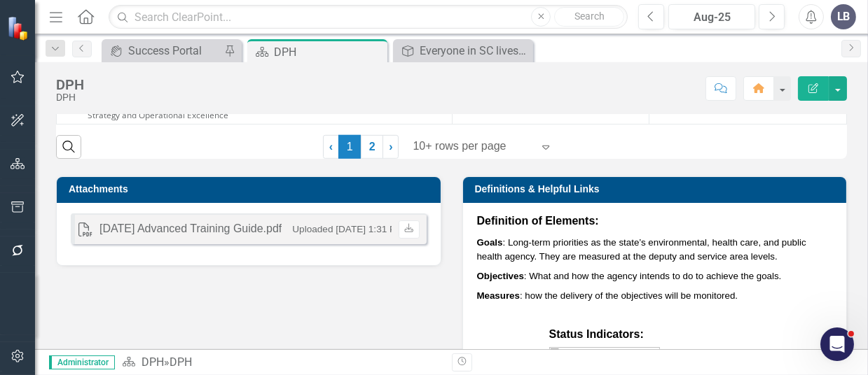  I want to click on span: Strategy and Operational Excellence, so click(157, 115).